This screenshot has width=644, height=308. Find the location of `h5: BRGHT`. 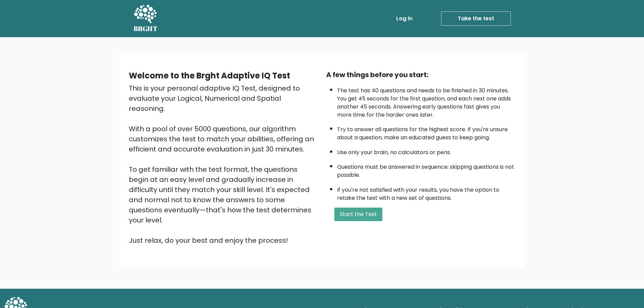

h5: BRGHT is located at coordinates (145, 29).